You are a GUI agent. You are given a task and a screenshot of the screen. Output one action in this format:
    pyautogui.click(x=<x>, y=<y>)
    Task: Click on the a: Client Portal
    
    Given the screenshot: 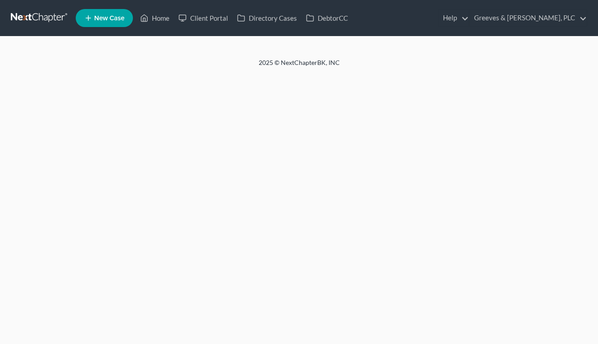 What is the action you would take?
    pyautogui.click(x=203, y=18)
    